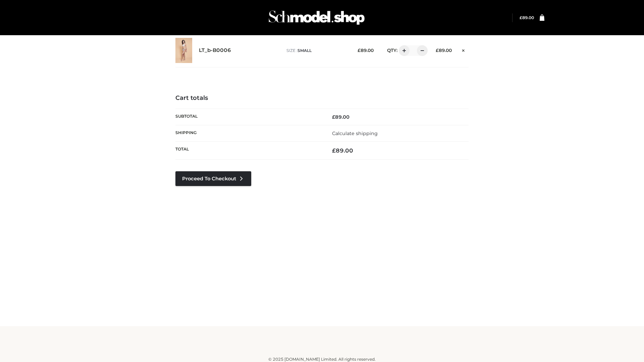 The image size is (644, 362). What do you see at coordinates (215, 50) in the screenshot?
I see `a: LT_b-B0006` at bounding box center [215, 50].